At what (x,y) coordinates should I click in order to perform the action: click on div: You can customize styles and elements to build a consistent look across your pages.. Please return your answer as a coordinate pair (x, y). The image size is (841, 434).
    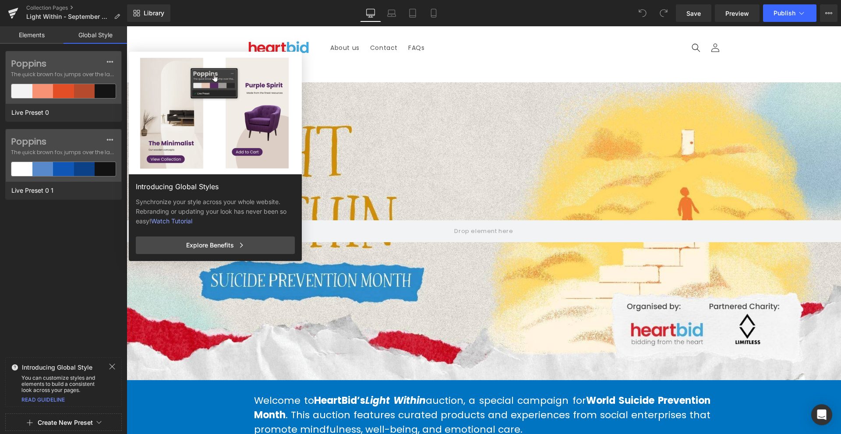
    Looking at the image, I should click on (64, 384).